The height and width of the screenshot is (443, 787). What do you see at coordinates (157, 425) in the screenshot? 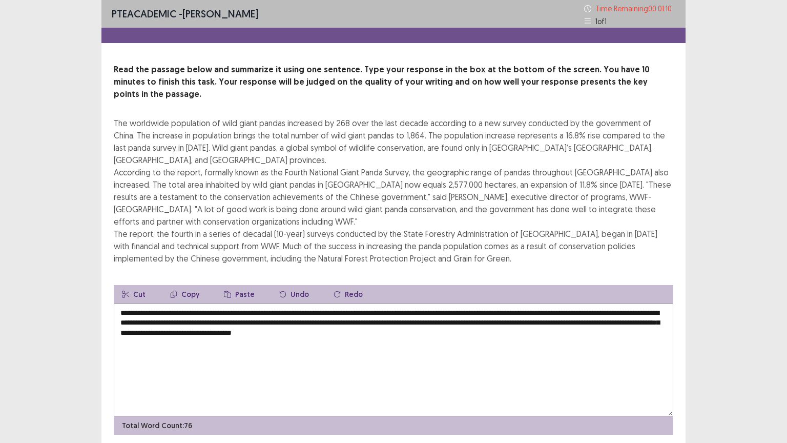
I see `p: Total Word Count: 76` at bounding box center [157, 425].